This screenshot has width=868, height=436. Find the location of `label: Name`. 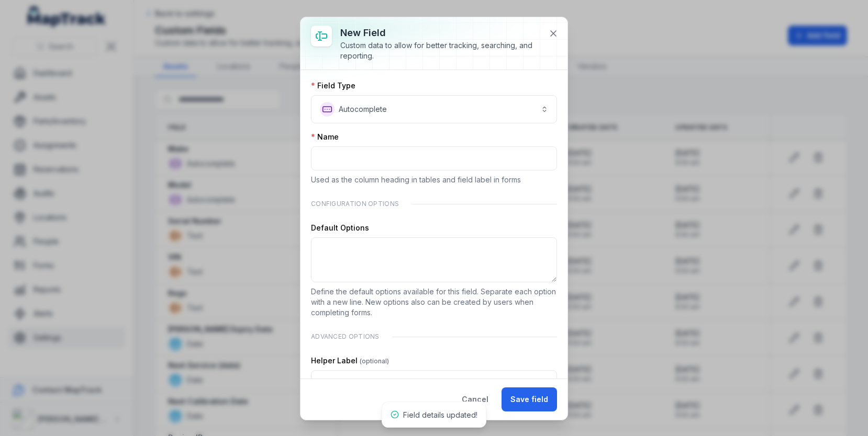

label: Name is located at coordinates (325, 137).